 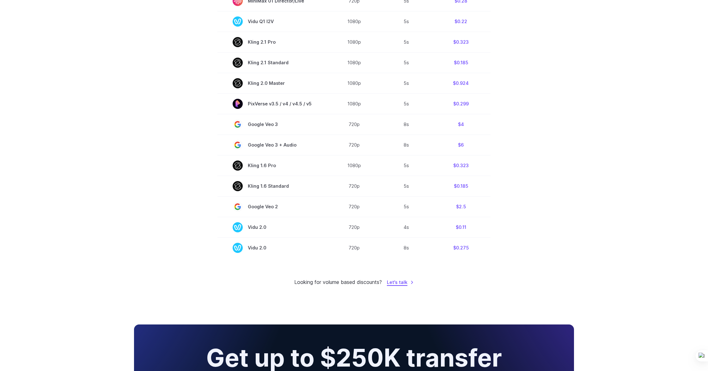 What do you see at coordinates (461, 21) in the screenshot?
I see `td: $0.22` at bounding box center [461, 21].